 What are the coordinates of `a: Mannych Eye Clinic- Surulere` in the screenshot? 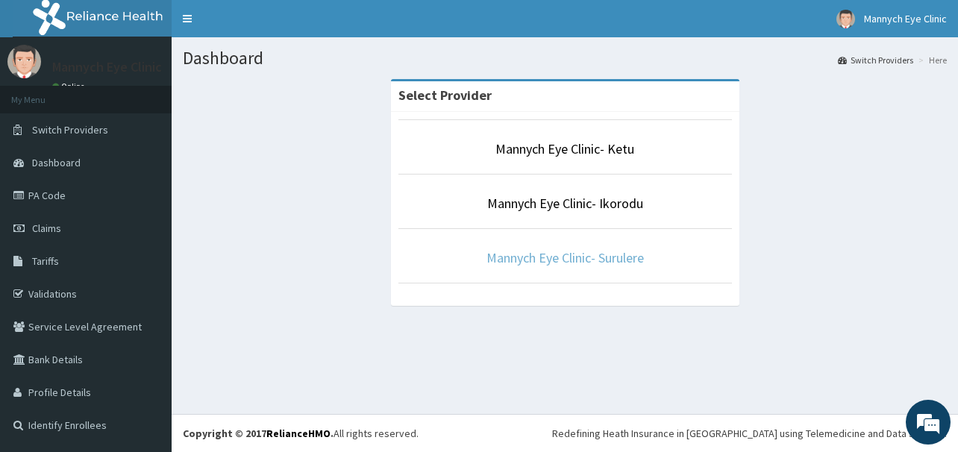 It's located at (565, 257).